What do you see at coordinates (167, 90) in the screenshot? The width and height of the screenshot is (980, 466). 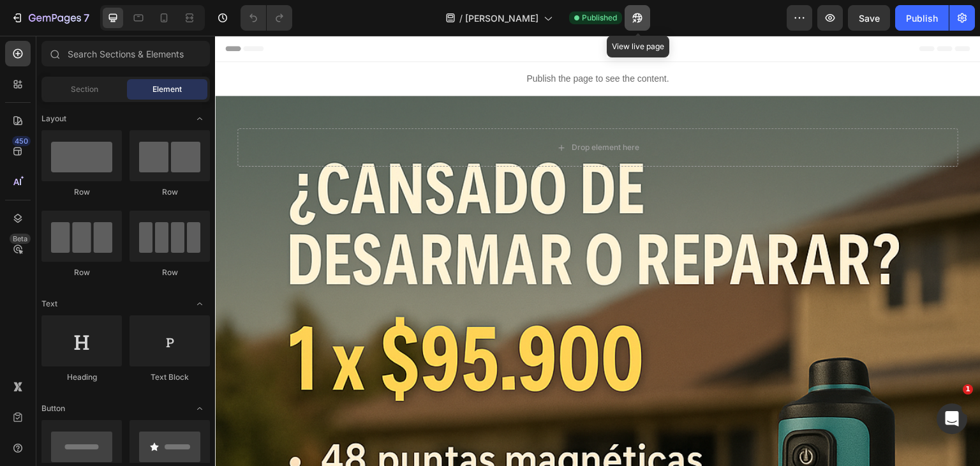 I see `span: Element` at bounding box center [167, 90].